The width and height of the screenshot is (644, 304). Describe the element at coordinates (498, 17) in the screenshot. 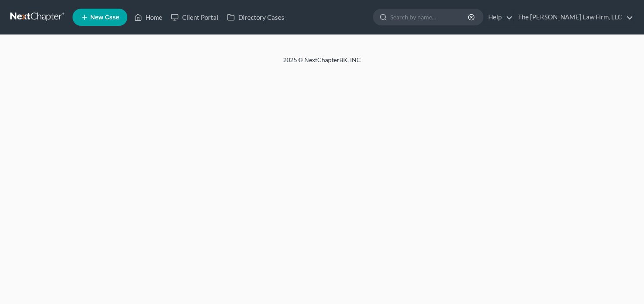

I see `a: Help` at that location.